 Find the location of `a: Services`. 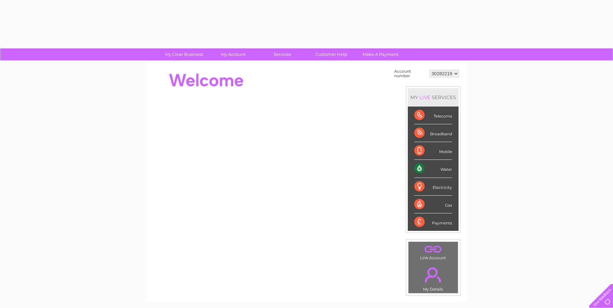

a: Services is located at coordinates (282, 54).